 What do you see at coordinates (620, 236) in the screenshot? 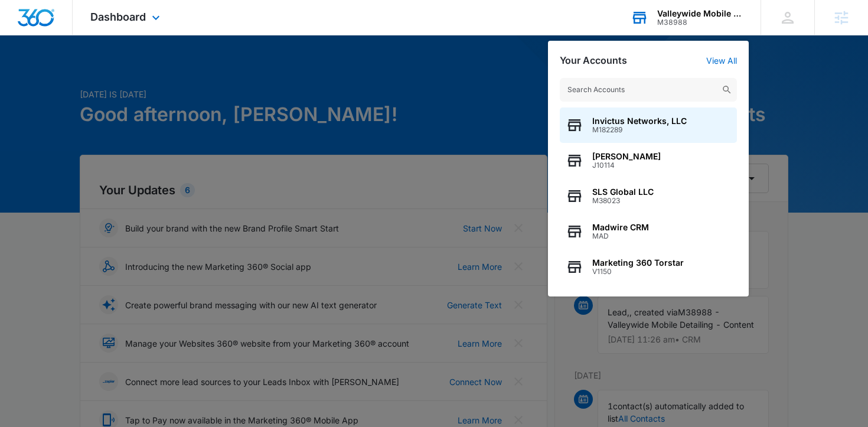
I see `span: MAD` at bounding box center [620, 236].